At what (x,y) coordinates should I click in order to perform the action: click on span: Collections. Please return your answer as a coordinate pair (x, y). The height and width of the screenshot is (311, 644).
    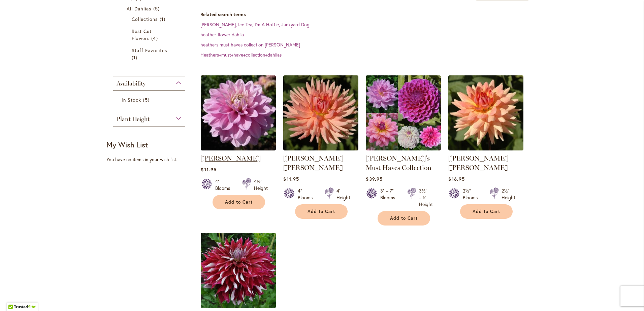
    Looking at the image, I should click on (145, 19).